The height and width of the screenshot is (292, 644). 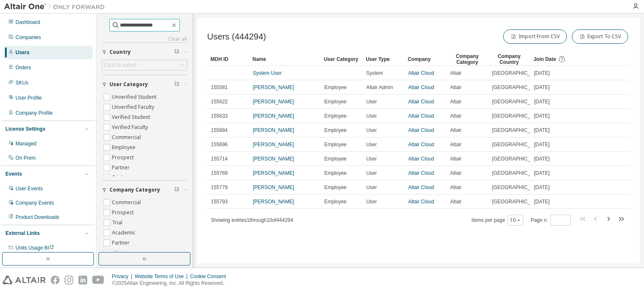 I want to click on div: Managed, so click(x=26, y=143).